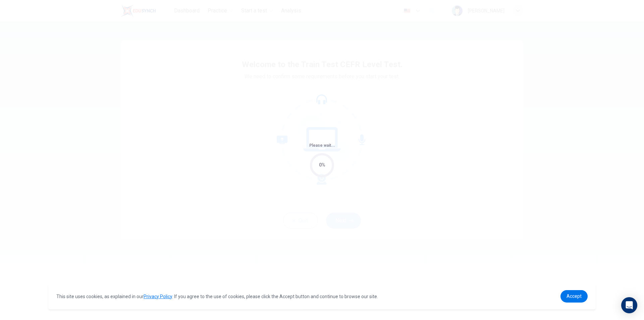 Image resolution: width=644 pixels, height=320 pixels. Describe the element at coordinates (322, 145) in the screenshot. I see `span: Please wait...` at that location.